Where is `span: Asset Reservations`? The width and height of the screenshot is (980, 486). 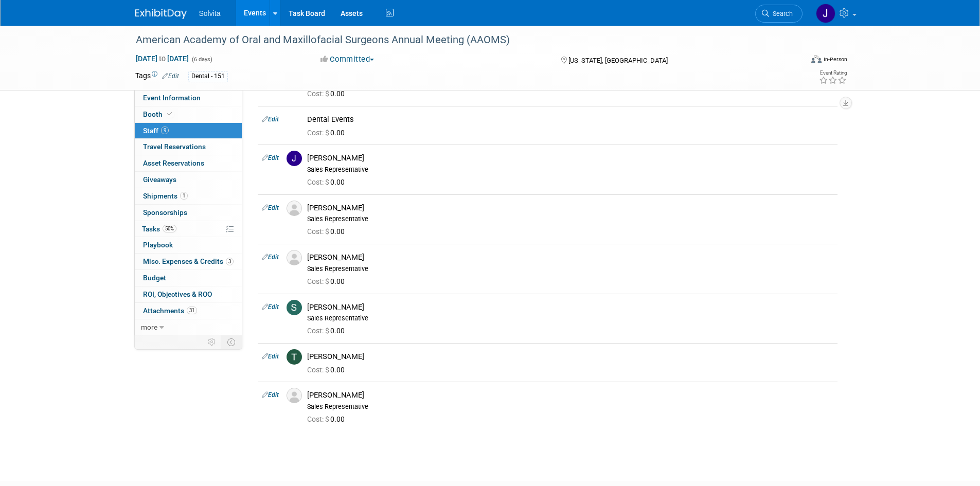
span: Asset Reservations is located at coordinates (173, 163).